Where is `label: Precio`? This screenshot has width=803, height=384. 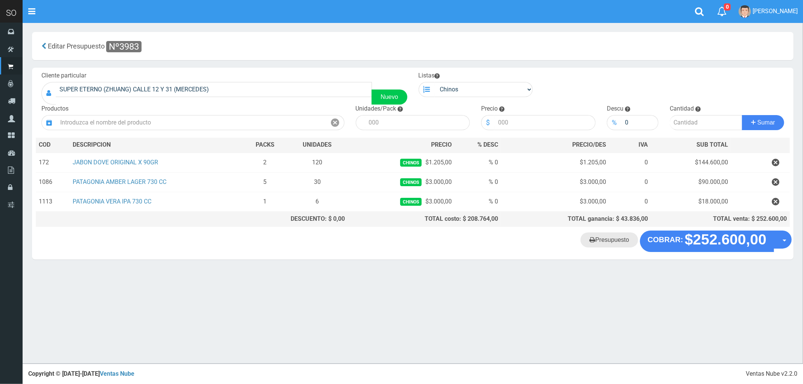 label: Precio is located at coordinates (489, 109).